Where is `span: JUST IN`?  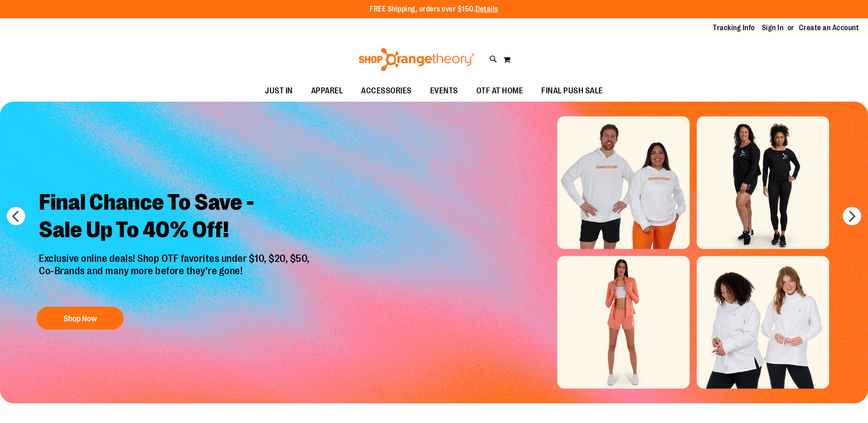 span: JUST IN is located at coordinates (279, 90).